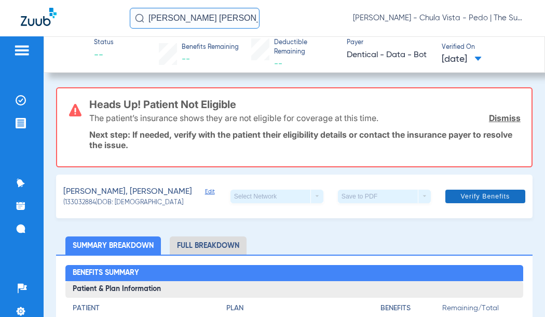 This screenshot has height=317, width=545. I want to click on app-breakdown-title: Patient, so click(141, 308).